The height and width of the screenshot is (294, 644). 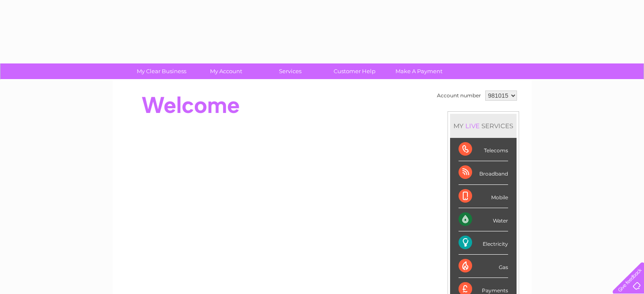 What do you see at coordinates (419, 71) in the screenshot?
I see `a: Make A Payment` at bounding box center [419, 71].